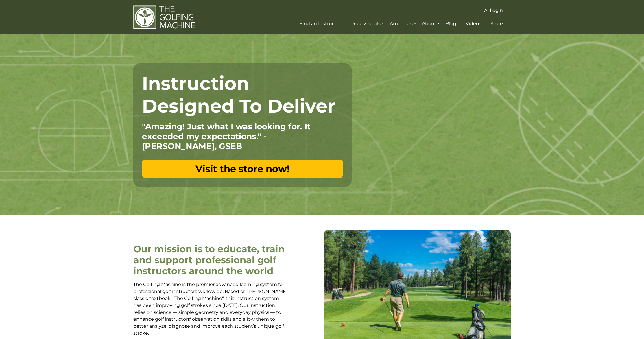 This screenshot has width=644, height=339. What do you see at coordinates (320, 23) in the screenshot?
I see `a: Find an Instructor` at bounding box center [320, 23].